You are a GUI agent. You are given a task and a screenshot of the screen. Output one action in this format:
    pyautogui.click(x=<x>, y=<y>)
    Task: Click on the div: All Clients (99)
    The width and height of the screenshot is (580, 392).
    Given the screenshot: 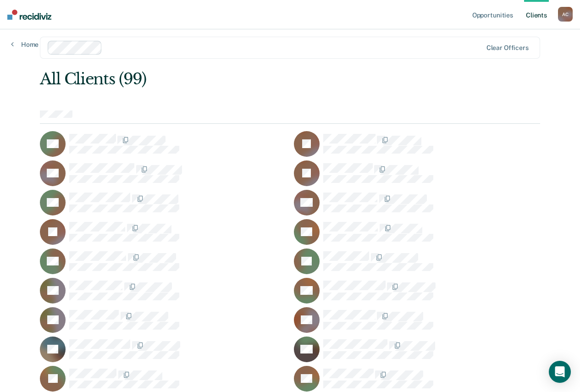 What is the action you would take?
    pyautogui.click(x=240, y=79)
    